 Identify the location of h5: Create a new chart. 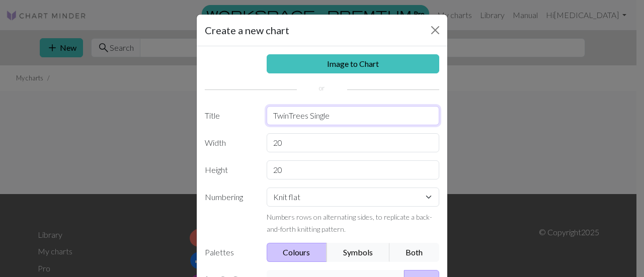
(247, 30).